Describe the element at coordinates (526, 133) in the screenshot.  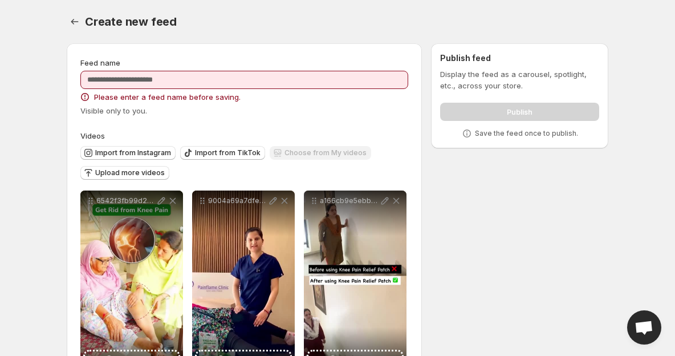
I see `p: Save the feed once to publish.` at that location.